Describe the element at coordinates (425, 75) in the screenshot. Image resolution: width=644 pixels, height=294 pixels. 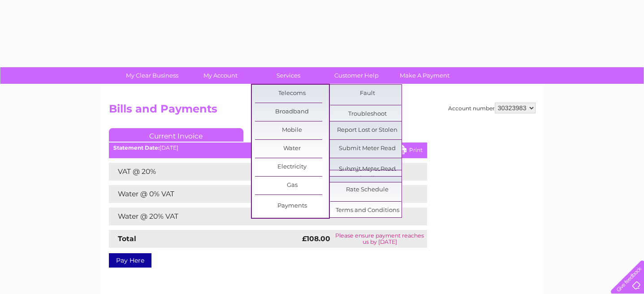
I see `a: Make A Payment` at that location.